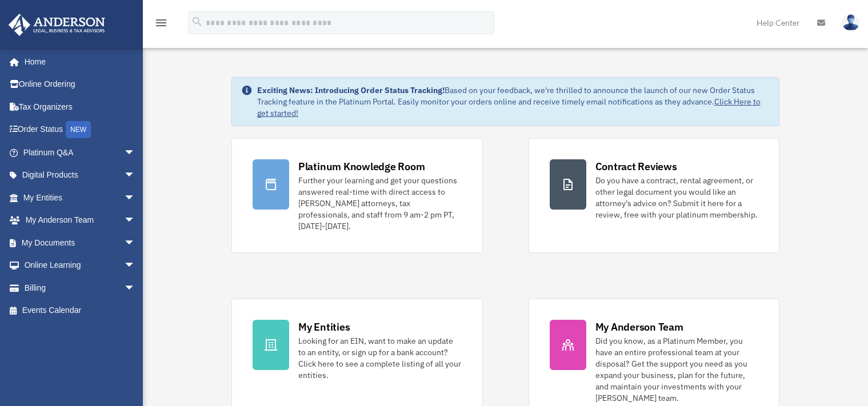 The height and width of the screenshot is (406, 868). I want to click on div: Looking for an EIN, want to make an update to an entity, or sign up for a bank account? Click her..., so click(380, 359).